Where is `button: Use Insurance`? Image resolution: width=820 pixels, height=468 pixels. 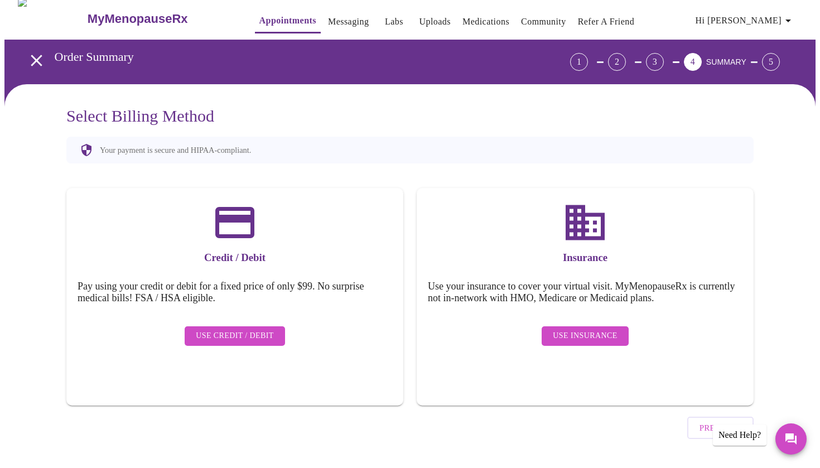 button: Use Insurance is located at coordinates (585, 336).